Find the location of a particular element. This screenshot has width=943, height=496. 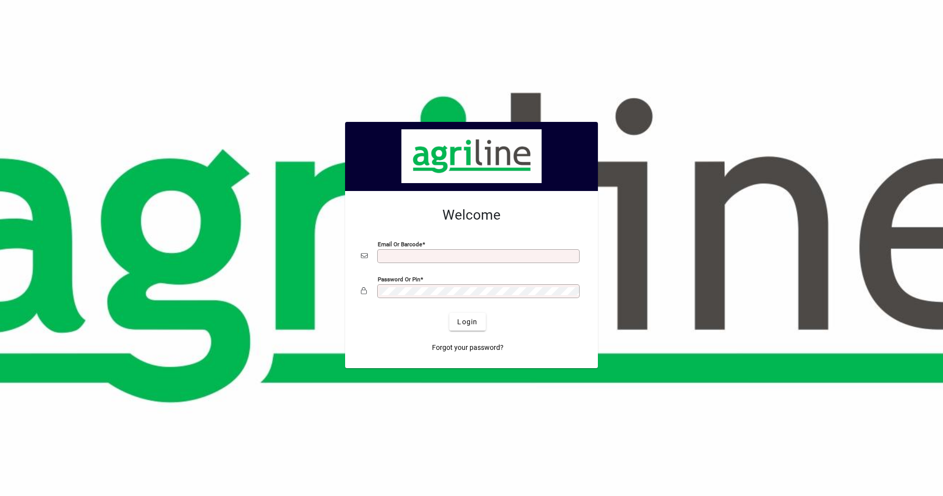

button: Login is located at coordinates (467, 322).